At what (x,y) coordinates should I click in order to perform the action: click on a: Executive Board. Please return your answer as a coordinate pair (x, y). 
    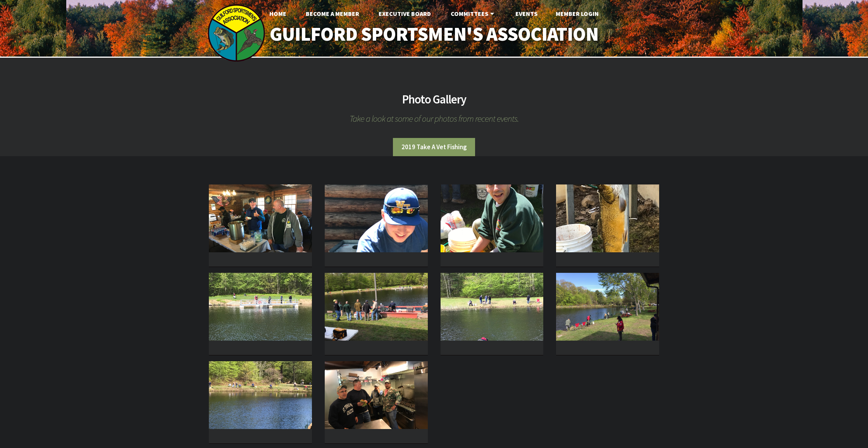
    Looking at the image, I should click on (404, 13).